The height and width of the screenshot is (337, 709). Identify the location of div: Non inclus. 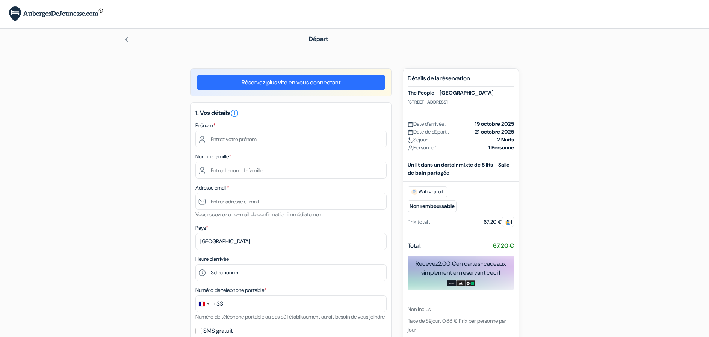
(461, 310).